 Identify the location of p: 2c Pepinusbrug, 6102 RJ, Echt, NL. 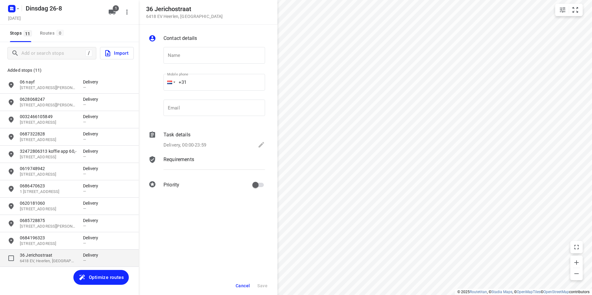
(48, 140).